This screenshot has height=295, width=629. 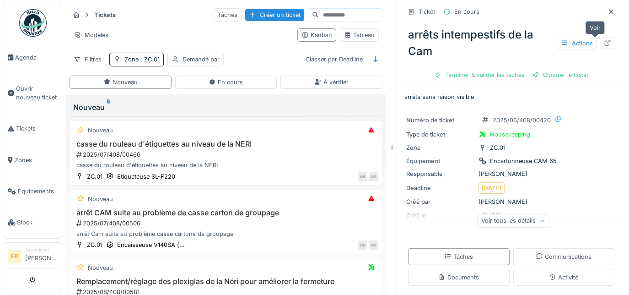 I want to click on div: Responsable, so click(x=440, y=173).